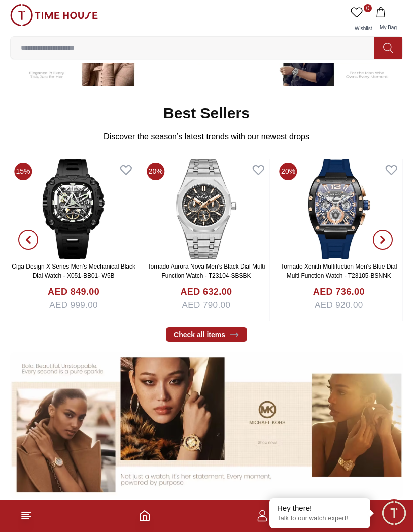 The width and height of the screenshot is (413, 532). I want to click on h4: AED 736.00, so click(339, 292).